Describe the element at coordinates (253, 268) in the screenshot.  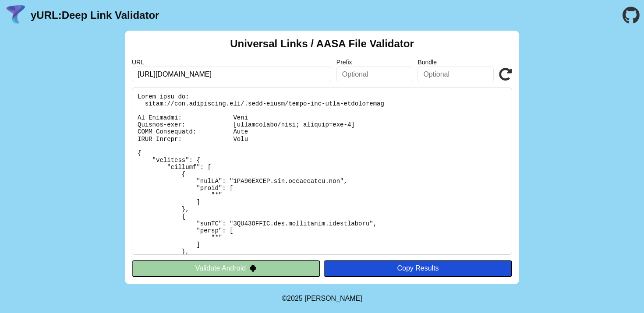
I see `img: droidIcon.svg` at that location.